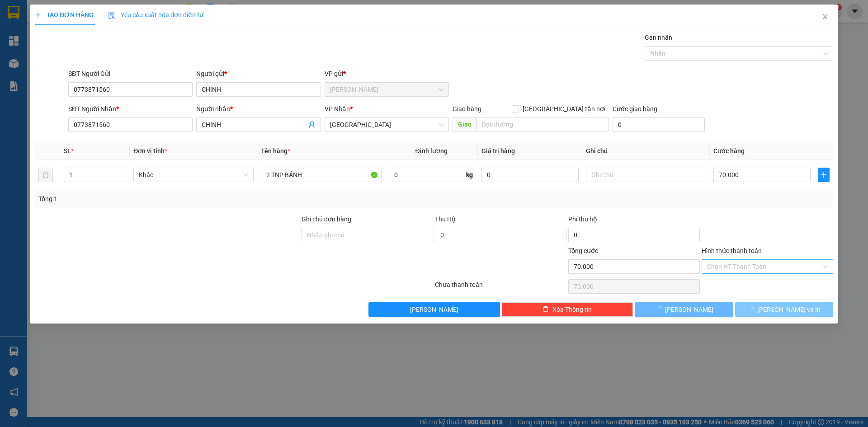  Describe the element at coordinates (732, 251) in the screenshot. I see `label: Hình thức thanh toán` at that location.